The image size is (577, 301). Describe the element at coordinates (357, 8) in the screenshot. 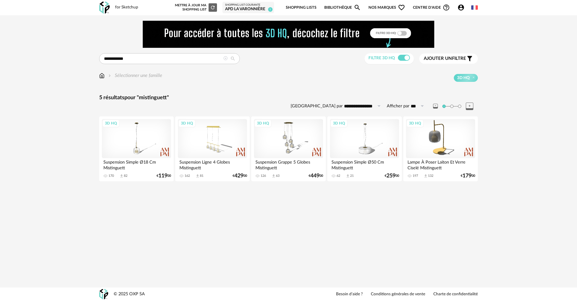

I see `span: Magnify icon` at that location.